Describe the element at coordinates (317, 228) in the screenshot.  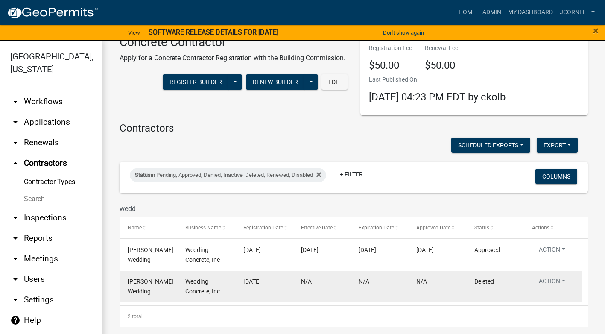
I see `span: Effective Date` at that location.